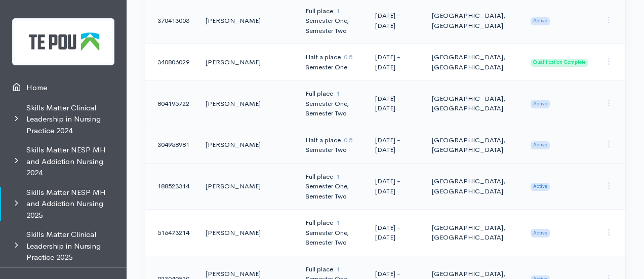 The height and width of the screenshot is (279, 644). I want to click on div: Semester Two, so click(332, 150).